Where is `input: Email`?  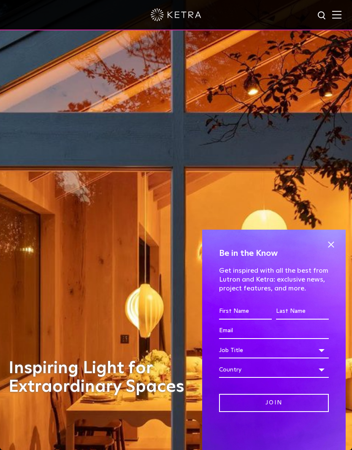 input: Email is located at coordinates (274, 331).